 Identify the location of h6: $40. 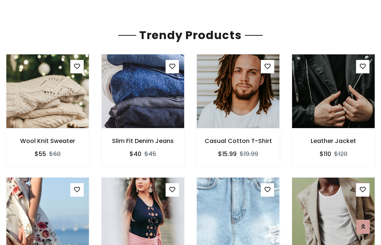
(135, 154).